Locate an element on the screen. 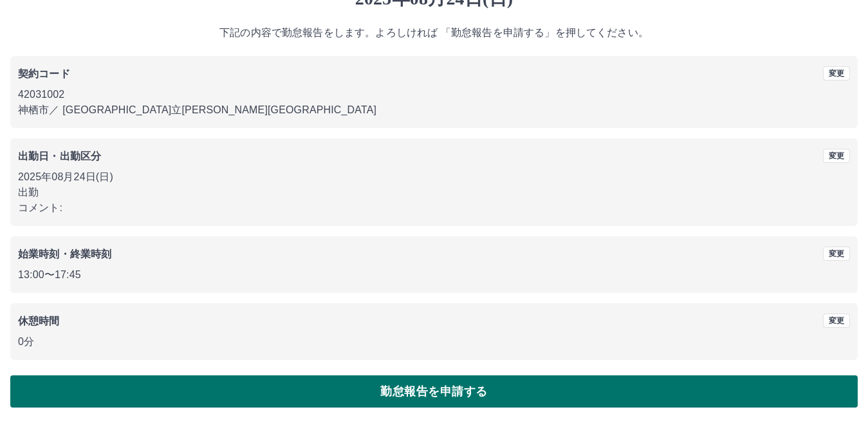  p: 0分 is located at coordinates (434, 342).